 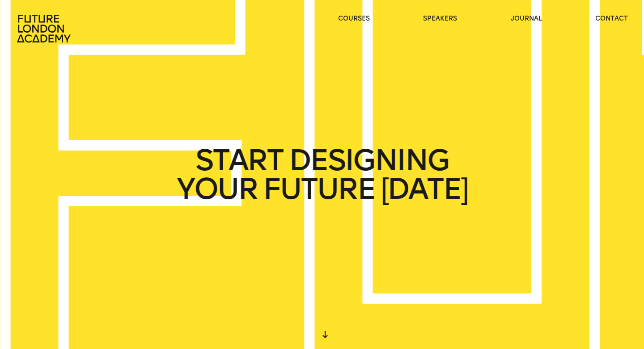 What do you see at coordinates (319, 189) in the screenshot?
I see `span: FUTURE` at bounding box center [319, 189].